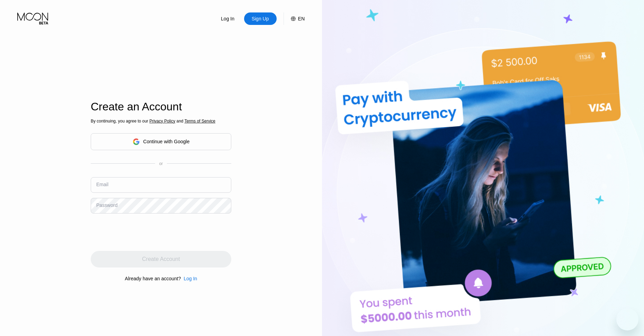  What do you see at coordinates (260, 18) in the screenshot?
I see `div: Sign Up` at bounding box center [260, 18].